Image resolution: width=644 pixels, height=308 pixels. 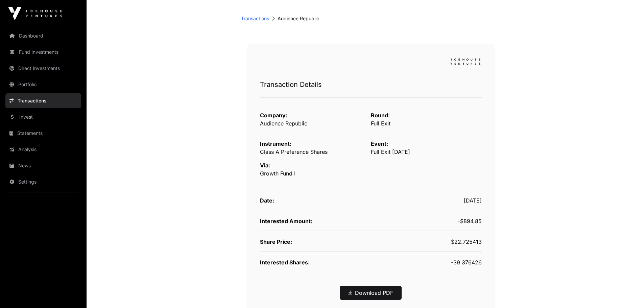 I want to click on span: Event:, so click(x=380, y=143).